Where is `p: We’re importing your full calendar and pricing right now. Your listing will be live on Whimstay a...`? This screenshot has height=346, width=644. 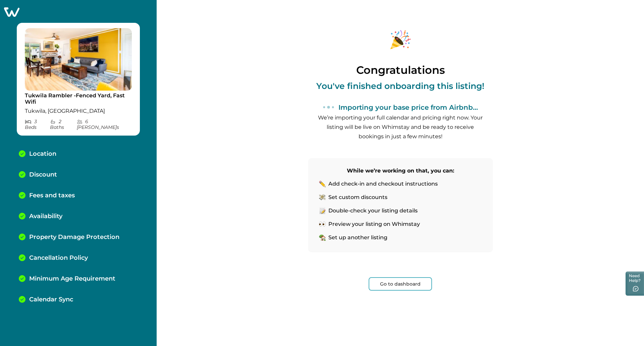
p: We’re importing your full calendar and pricing right now. Your listing will be live on Whimstay a... is located at coordinates (401, 127).